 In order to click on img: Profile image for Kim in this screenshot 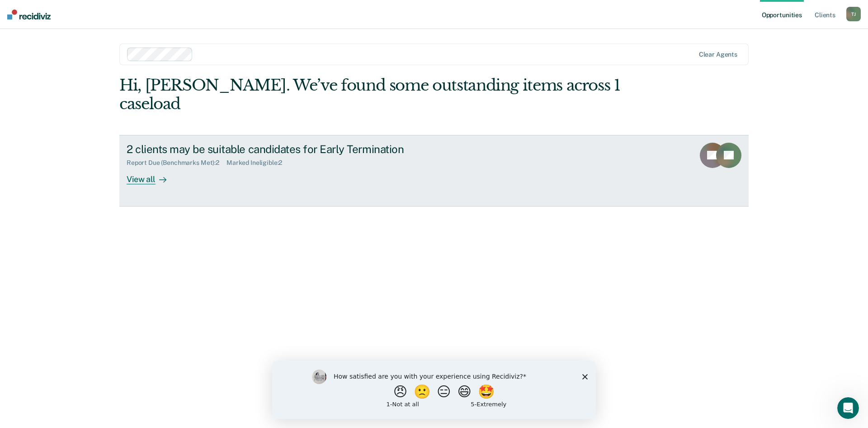, I will do `click(47, 17)`.